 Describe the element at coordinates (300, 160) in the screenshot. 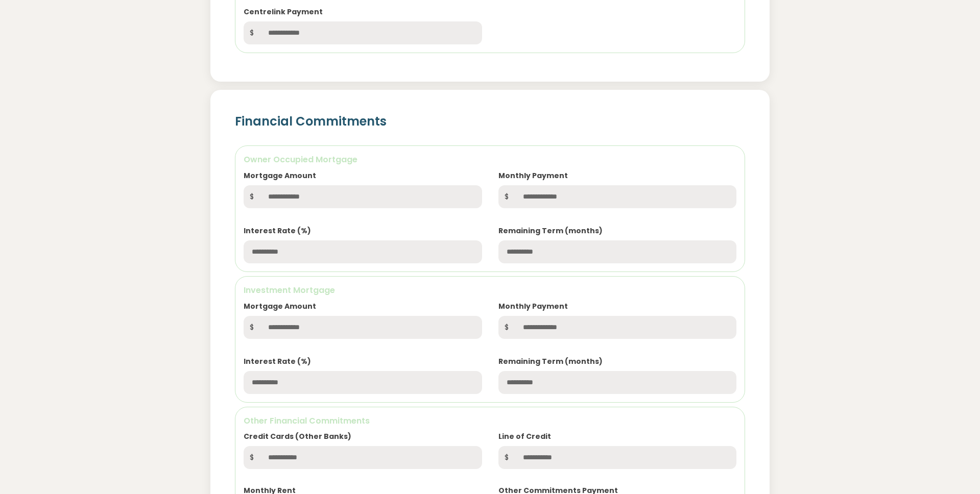

I see `h6: Owner Occupied Mortgage` at that location.